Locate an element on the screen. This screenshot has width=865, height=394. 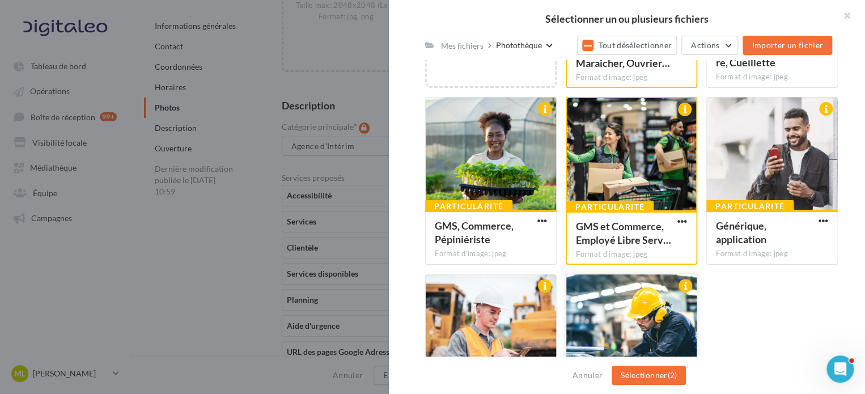
button: Actions is located at coordinates (710, 45).